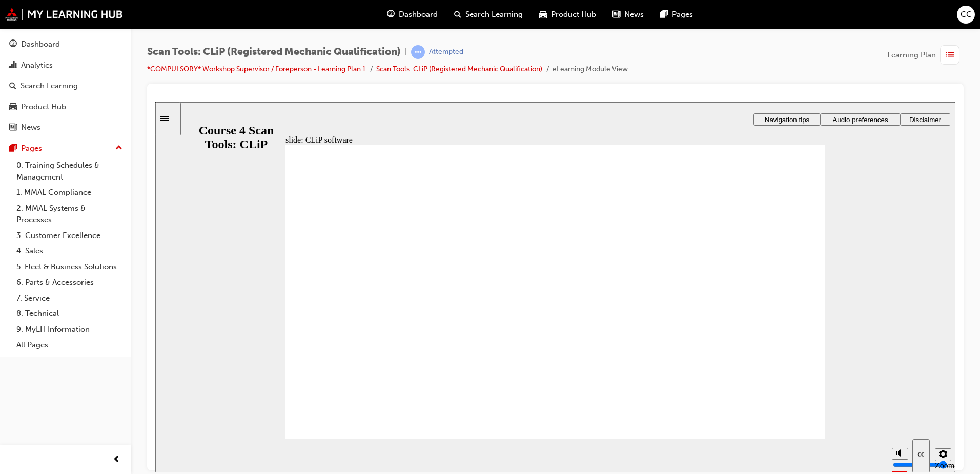 The image size is (980, 474). I want to click on a: mmal, so click(64, 15).